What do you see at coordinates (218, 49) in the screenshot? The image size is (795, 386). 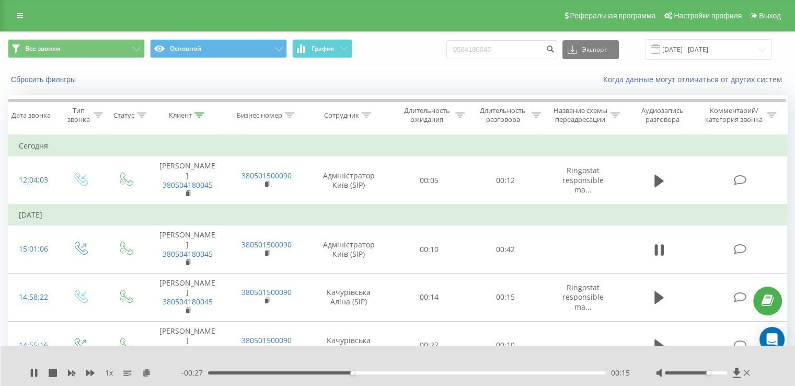 I see `button: Основной` at bounding box center [218, 49].